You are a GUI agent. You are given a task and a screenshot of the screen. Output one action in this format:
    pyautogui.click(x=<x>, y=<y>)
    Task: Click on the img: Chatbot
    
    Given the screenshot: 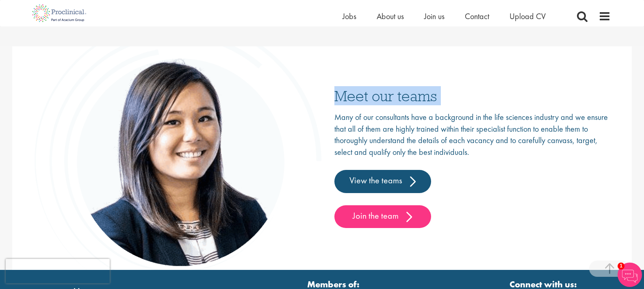 What is the action you would take?
    pyautogui.click(x=629, y=275)
    